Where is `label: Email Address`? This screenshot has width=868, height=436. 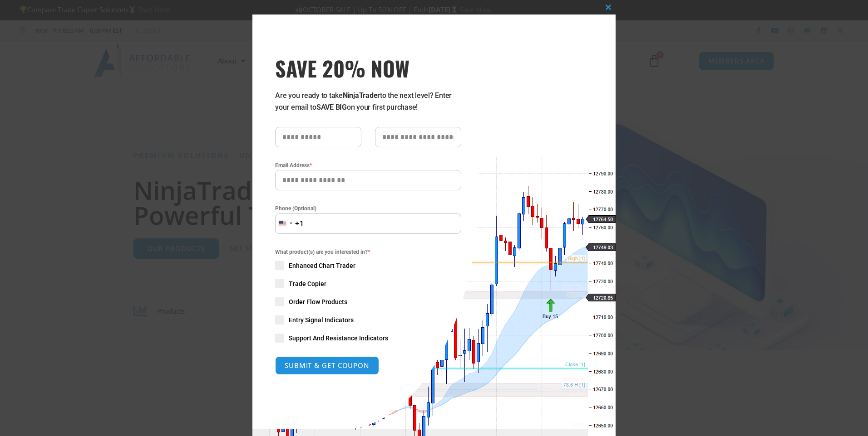
label: Email Address is located at coordinates (368, 165).